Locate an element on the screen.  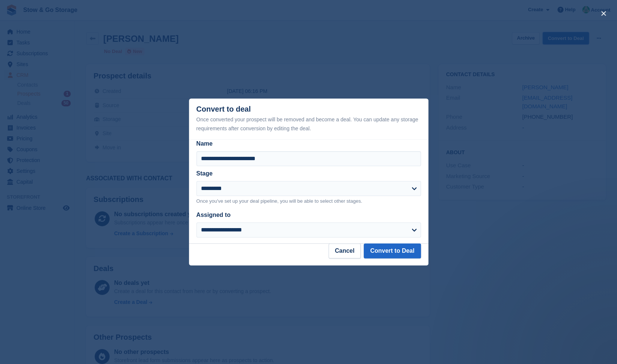
p: Once you've set up your deal pipeline, you will be able to select other stages. is located at coordinates (308, 202).